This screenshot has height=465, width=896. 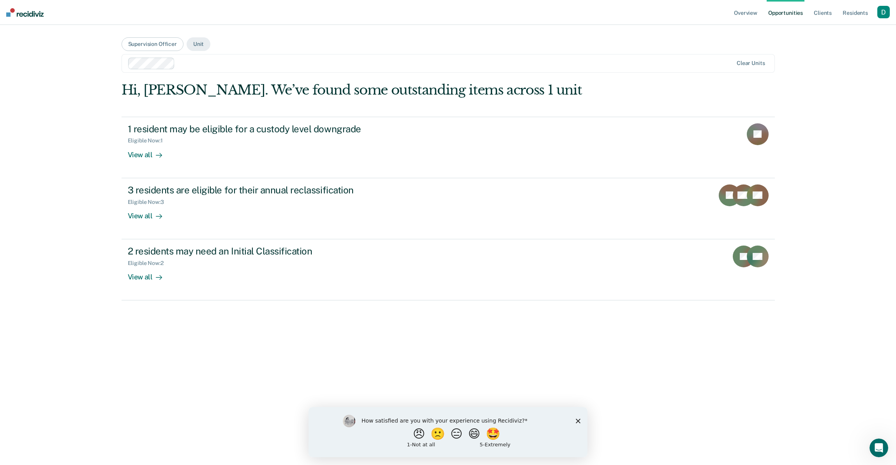 I want to click on div: Eligible Now : 3, so click(x=149, y=202).